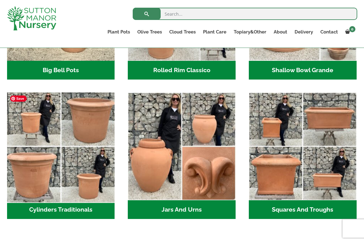 This screenshot has width=364, height=242. What do you see at coordinates (149, 32) in the screenshot?
I see `a: Olive Trees` at bounding box center [149, 32].